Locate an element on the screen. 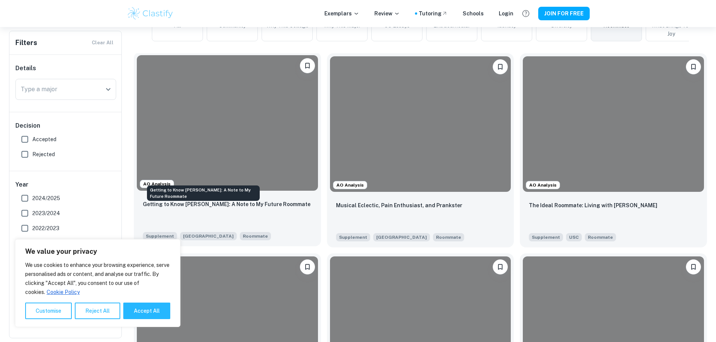  p: The Ideal Roommate: Living with Sherlock Holmes is located at coordinates (593, 205).